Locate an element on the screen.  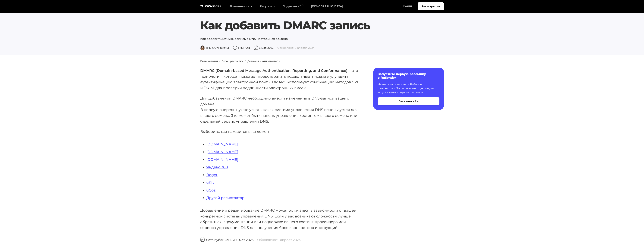
a: Email рассылки is located at coordinates (232, 61).